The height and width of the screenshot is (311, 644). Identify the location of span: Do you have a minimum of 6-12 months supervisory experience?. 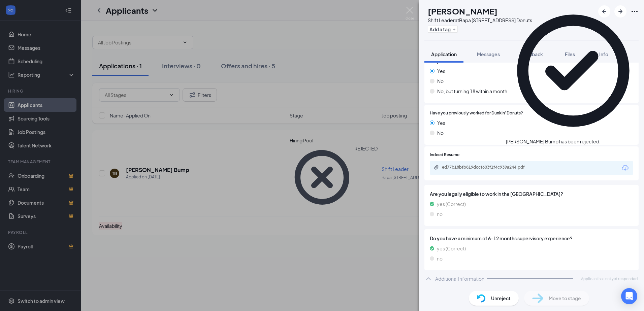
(532, 238).